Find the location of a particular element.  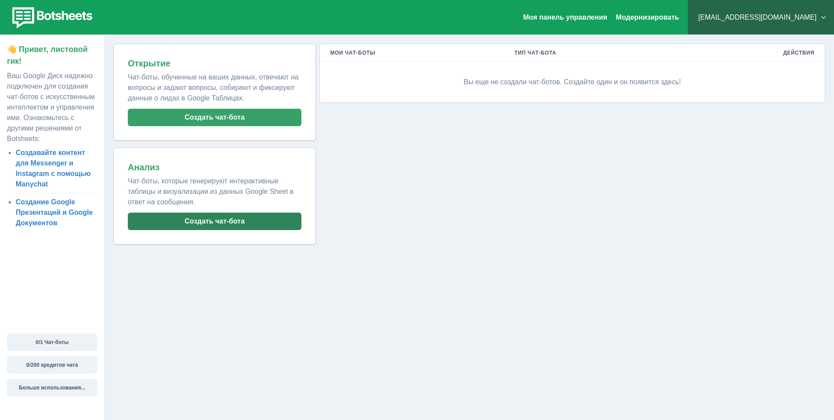

p: Ваш Google Диск надежно подключен для создания чат-ботов с искусственным интеллектом и управления... is located at coordinates (52, 106).